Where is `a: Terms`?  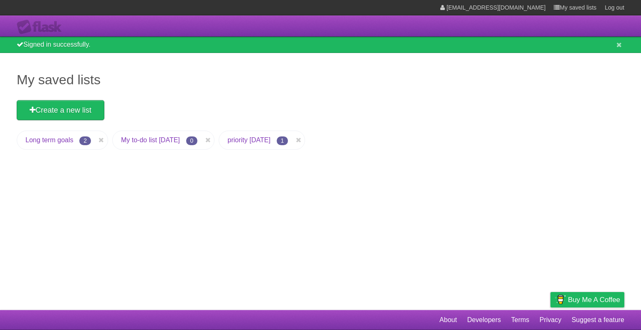
a: Terms is located at coordinates (520, 320).